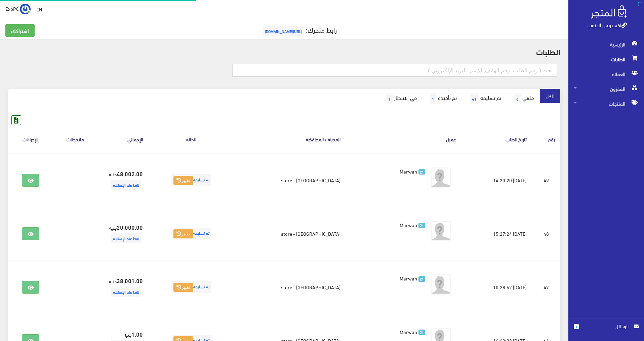 Image resolution: width=644 pixels, height=341 pixels. Describe the element at coordinates (284, 52) in the screenshot. I see `h2: الطلبات` at that location.